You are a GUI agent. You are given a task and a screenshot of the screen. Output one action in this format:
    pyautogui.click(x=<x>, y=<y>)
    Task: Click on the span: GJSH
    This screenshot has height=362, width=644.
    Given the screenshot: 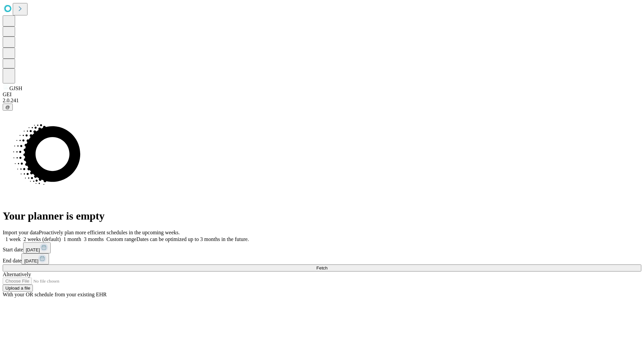 What is the action you would take?
    pyautogui.click(x=16, y=88)
    